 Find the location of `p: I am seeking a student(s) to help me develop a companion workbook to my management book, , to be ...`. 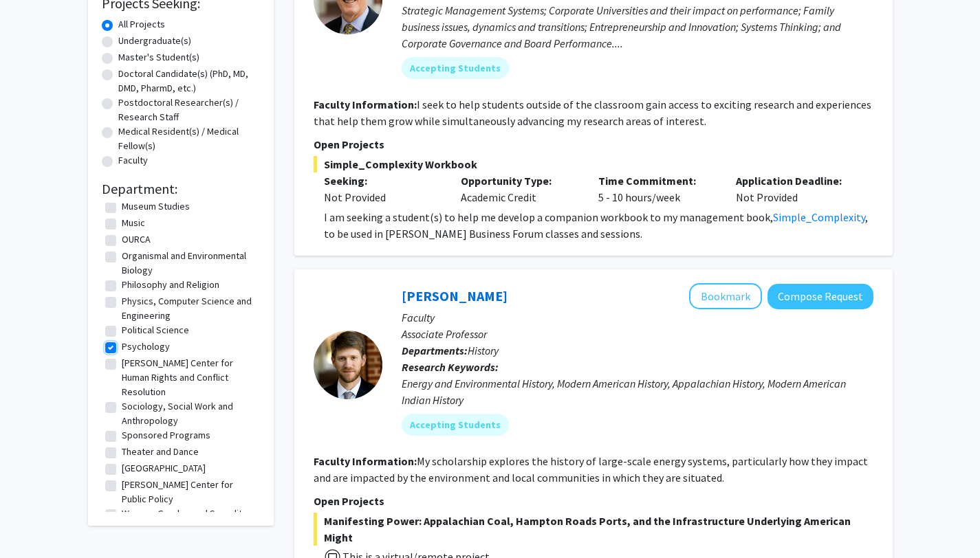

p: I am seeking a student(s) to help me develop a companion workbook to my management book, , to be ... is located at coordinates (598, 225).